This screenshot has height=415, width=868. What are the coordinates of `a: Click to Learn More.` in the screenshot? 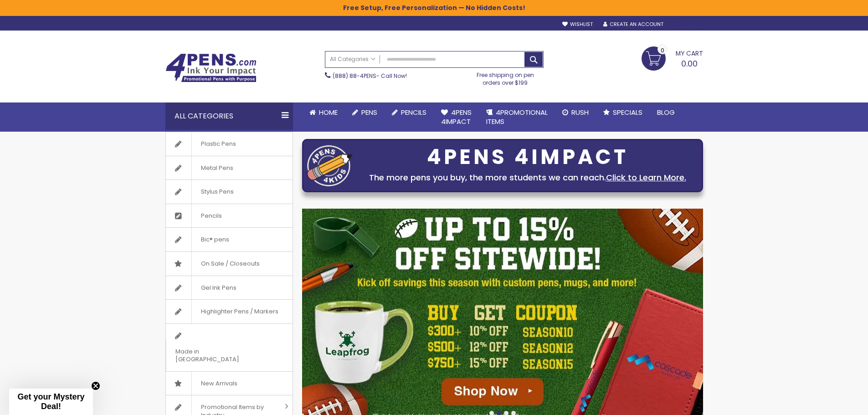 It's located at (647, 177).